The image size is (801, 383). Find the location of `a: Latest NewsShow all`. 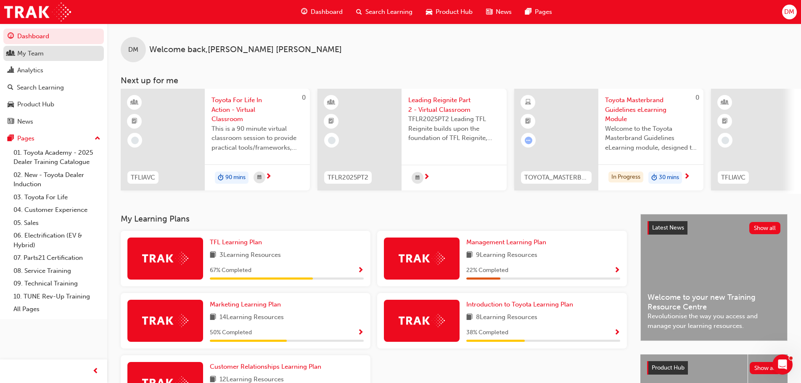

a: Latest NewsShow all is located at coordinates (714, 228).